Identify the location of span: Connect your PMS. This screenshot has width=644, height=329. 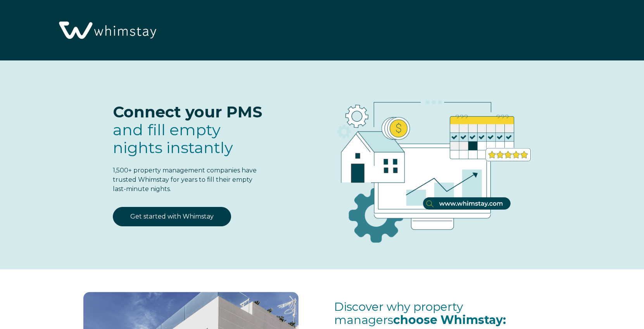
(187, 112).